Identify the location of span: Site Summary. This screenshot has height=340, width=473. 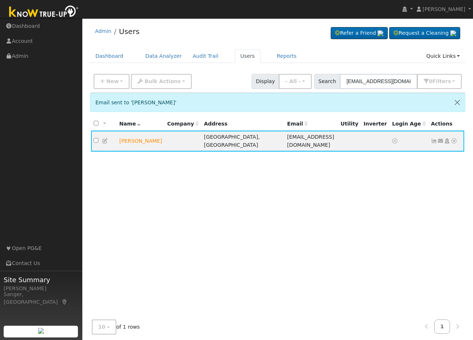
(41, 280).